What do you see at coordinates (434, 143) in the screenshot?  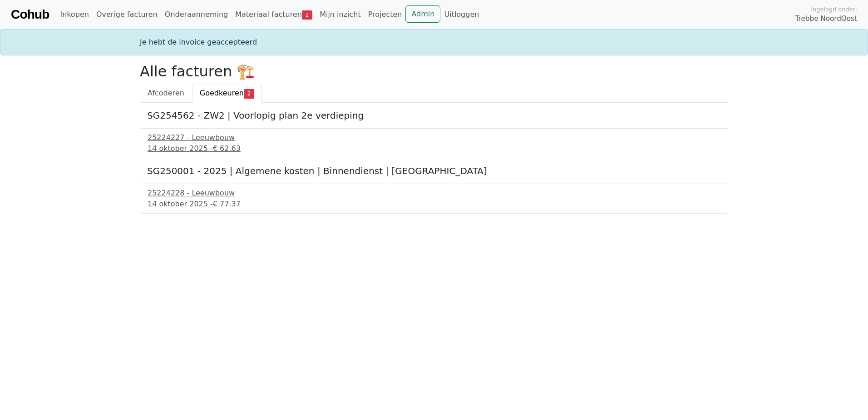 I see `a: 25224227 - Leeuwbouw14 oktober 2025 -€ 62.63` at bounding box center [434, 143].